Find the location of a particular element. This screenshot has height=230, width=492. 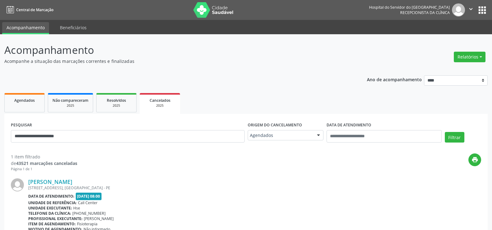

span: Não compareceram is located at coordinates (71, 100).